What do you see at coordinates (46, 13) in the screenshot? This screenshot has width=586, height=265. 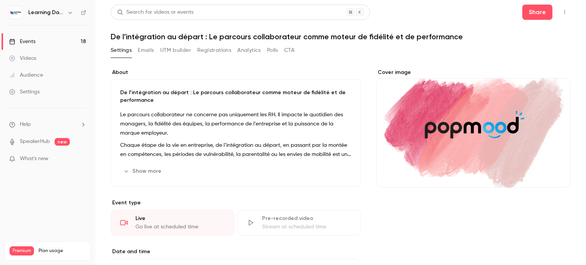 I see `h6: Learning Days` at bounding box center [46, 13].